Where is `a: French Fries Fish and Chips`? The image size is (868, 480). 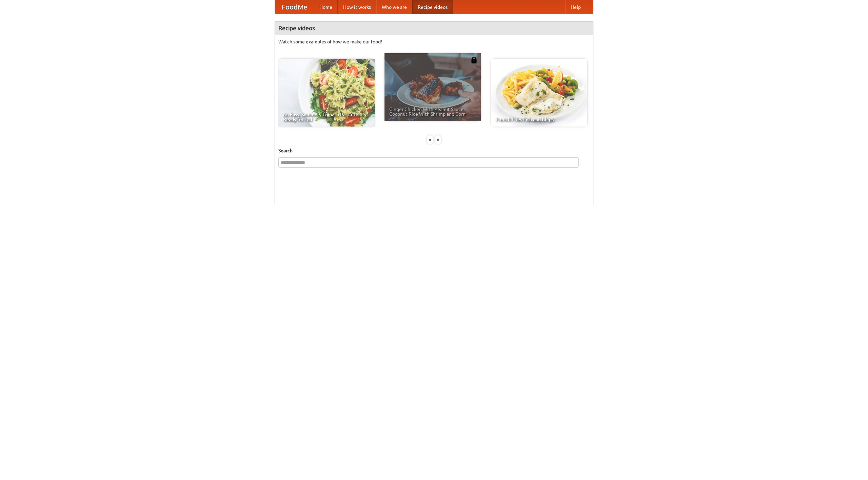 a: French Fries Fish and Chips is located at coordinates (539, 93).